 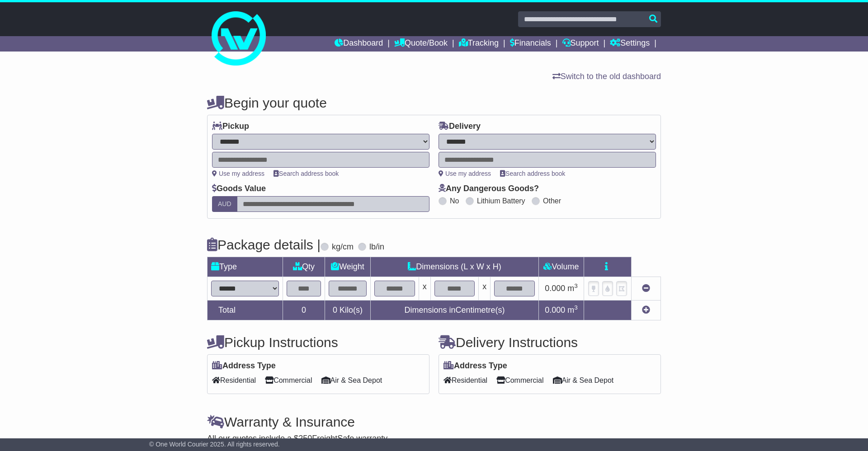 I want to click on a: Remove this item, so click(x=646, y=289).